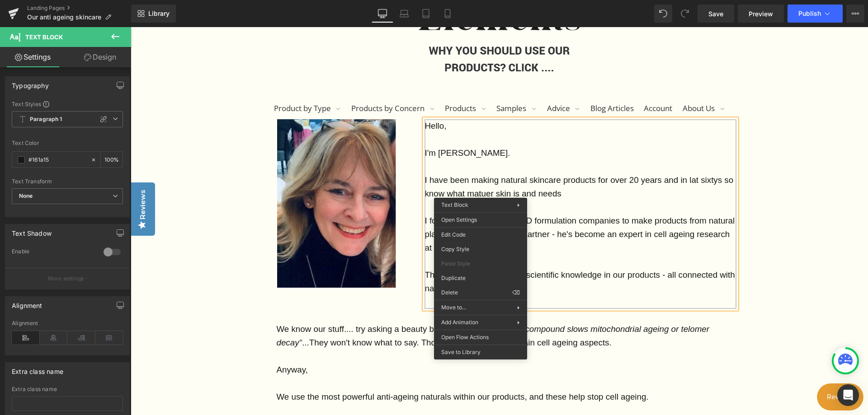 The width and height of the screenshot is (868, 415). Describe the element at coordinates (31, 83) in the screenshot. I see `div: Typography` at that location.